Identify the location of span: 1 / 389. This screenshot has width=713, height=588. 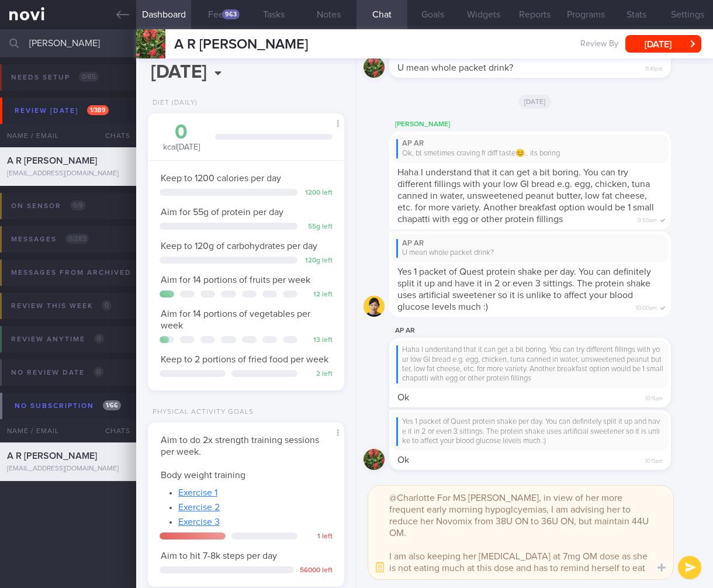
(98, 110).